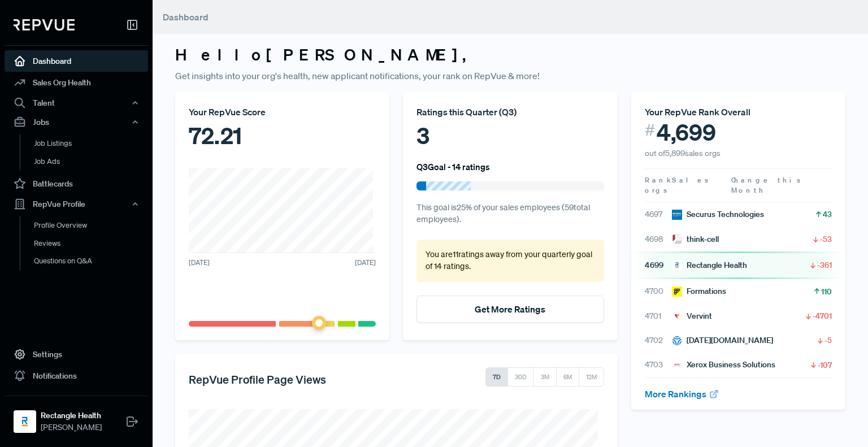 The height and width of the screenshot is (447, 868). Describe the element at coordinates (822, 316) in the screenshot. I see `span: -4701` at that location.